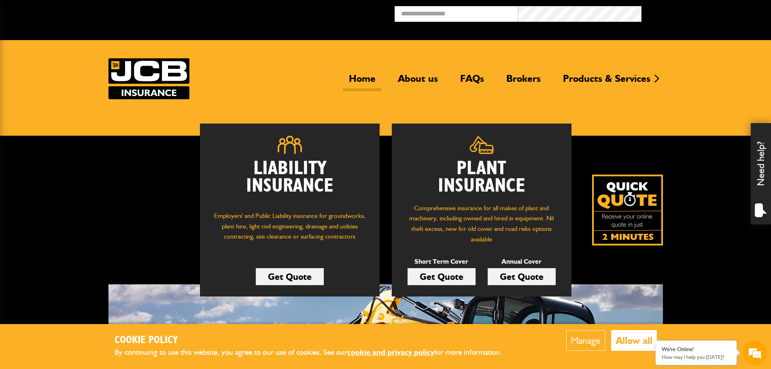 Image resolution: width=771 pixels, height=369 pixels. What do you see at coordinates (628, 210) in the screenshot?
I see `a: Get your insurance quote isn just 2-minutes` at bounding box center [628, 210].